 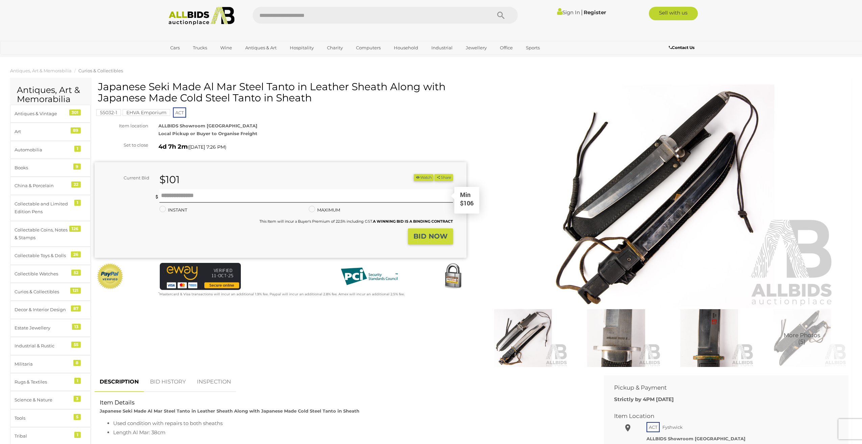 I want to click on h2: Pickup & Payment, so click(x=721, y=387).